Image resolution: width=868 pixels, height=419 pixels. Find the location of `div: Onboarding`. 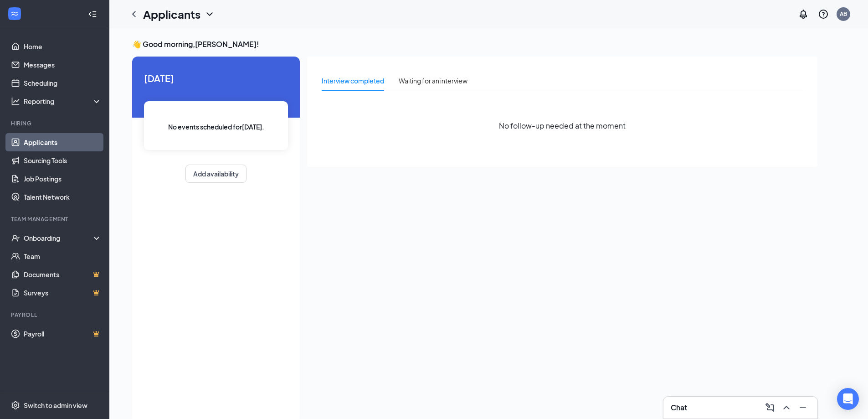

div: Onboarding is located at coordinates (59, 238).